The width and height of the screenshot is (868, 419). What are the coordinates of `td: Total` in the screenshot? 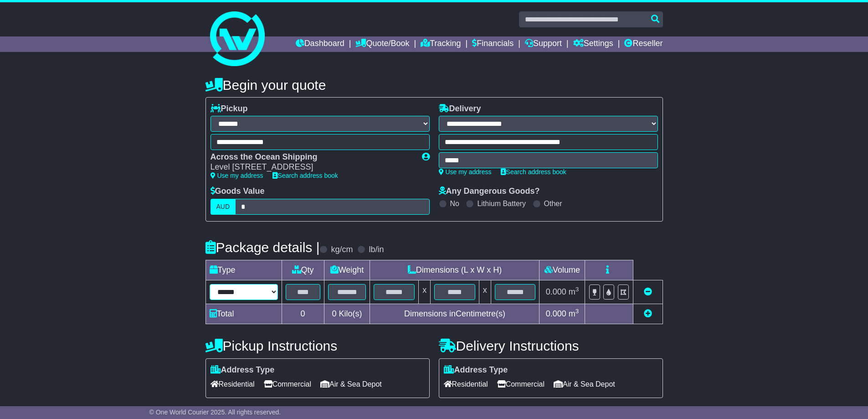 It's located at (244, 314).